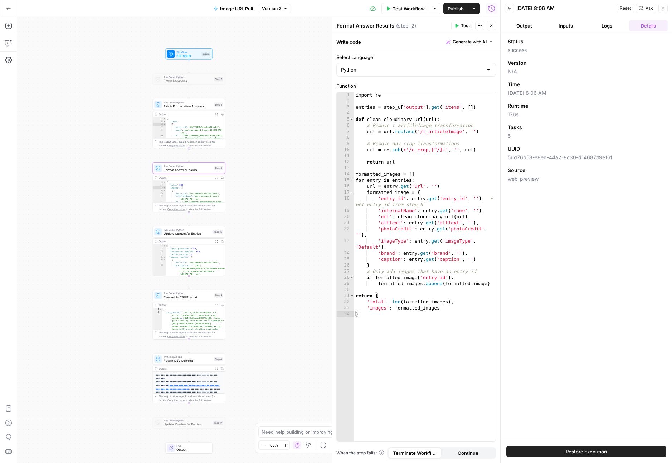 This screenshot has width=672, height=463. Describe the element at coordinates (345, 314) in the screenshot. I see `div: 34` at that location.